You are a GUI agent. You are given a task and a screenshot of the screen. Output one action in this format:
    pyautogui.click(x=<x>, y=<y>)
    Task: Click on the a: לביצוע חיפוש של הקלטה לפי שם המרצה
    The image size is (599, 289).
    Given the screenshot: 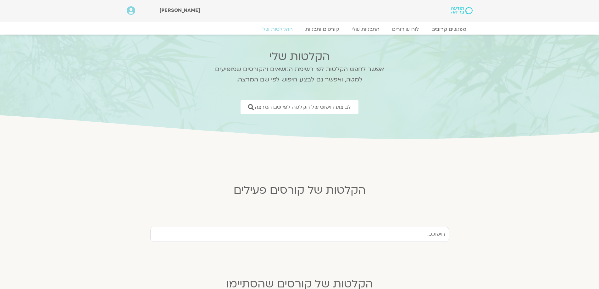 What is the action you would take?
    pyautogui.click(x=299, y=107)
    